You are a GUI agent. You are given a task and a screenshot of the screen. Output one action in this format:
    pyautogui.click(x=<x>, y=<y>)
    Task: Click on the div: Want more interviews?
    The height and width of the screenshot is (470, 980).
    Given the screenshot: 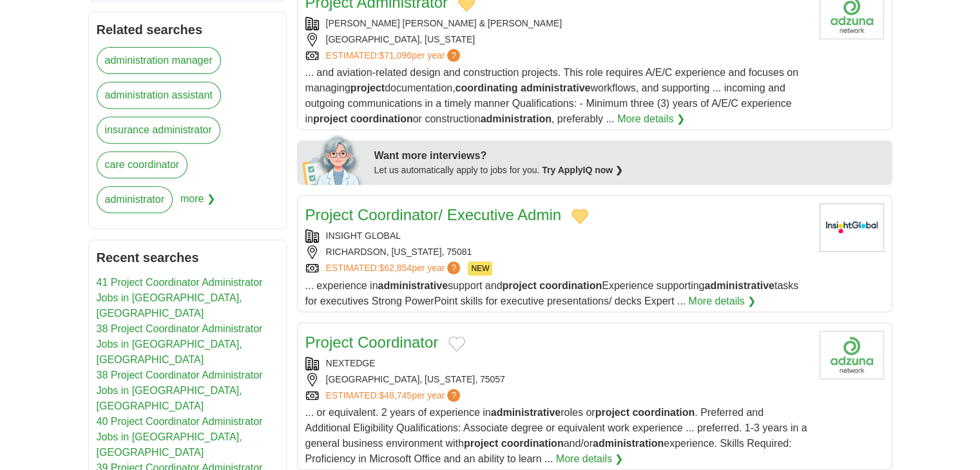 What is the action you would take?
    pyautogui.click(x=630, y=155)
    